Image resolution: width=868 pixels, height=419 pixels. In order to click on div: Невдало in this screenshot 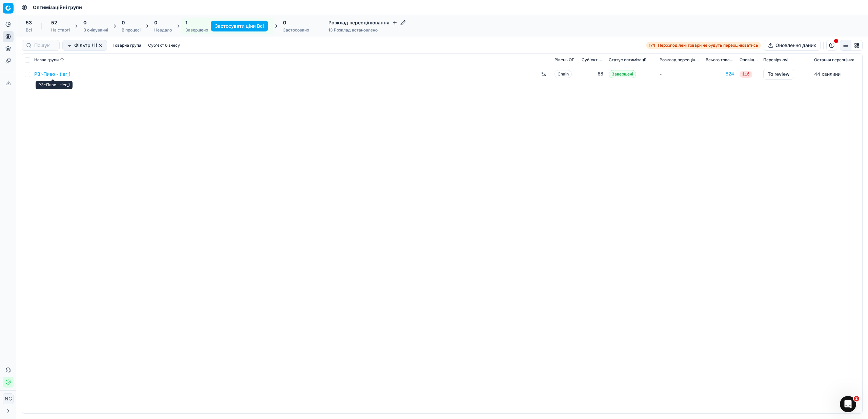, I will do `click(163, 30)`.